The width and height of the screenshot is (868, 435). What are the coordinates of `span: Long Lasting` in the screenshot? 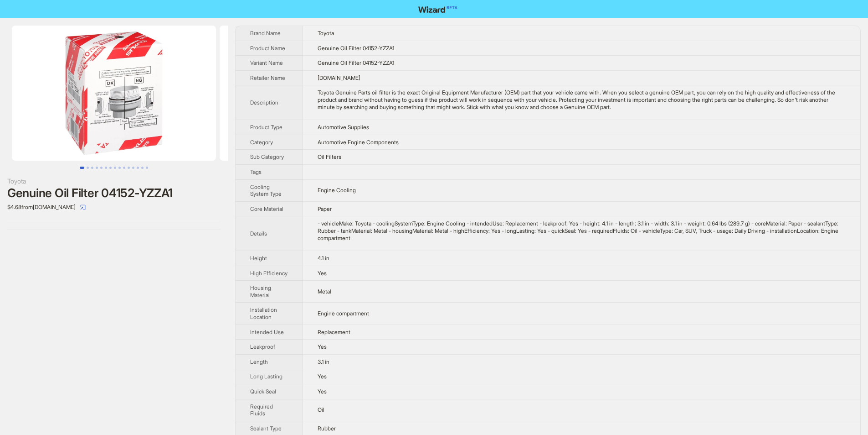 It's located at (266, 376).